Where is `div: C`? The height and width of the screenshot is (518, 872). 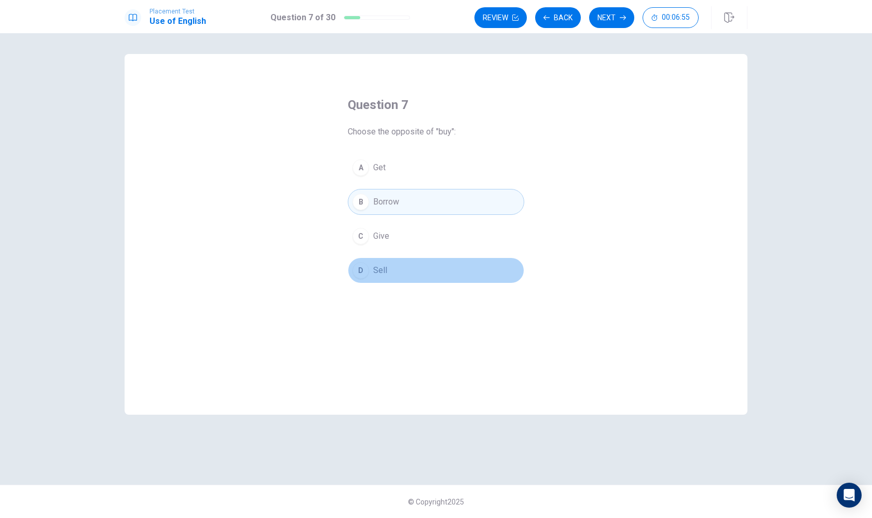 div: C is located at coordinates (361, 236).